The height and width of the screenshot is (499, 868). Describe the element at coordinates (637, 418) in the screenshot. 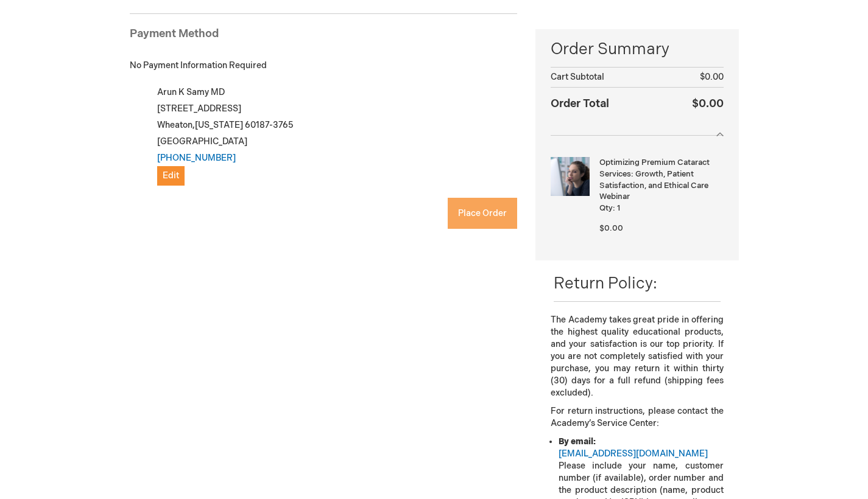

I see `p: For return instructions, please contact the Academy’s Service Center:` at that location.